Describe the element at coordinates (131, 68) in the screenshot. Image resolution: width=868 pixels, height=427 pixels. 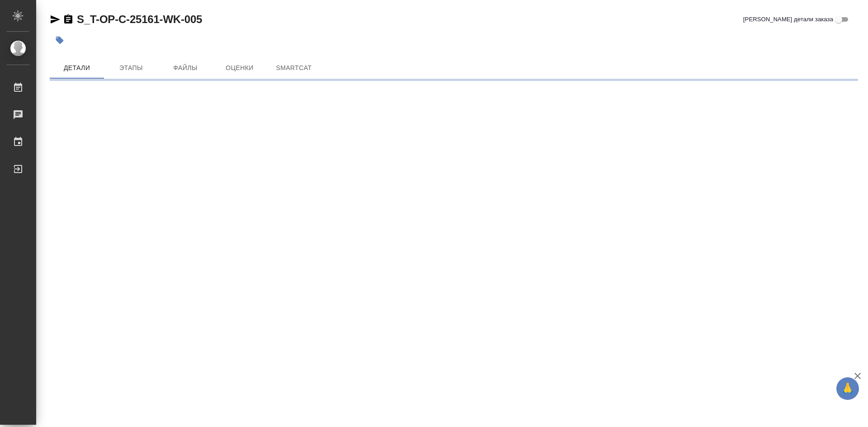
I see `span: Этапы` at that location.